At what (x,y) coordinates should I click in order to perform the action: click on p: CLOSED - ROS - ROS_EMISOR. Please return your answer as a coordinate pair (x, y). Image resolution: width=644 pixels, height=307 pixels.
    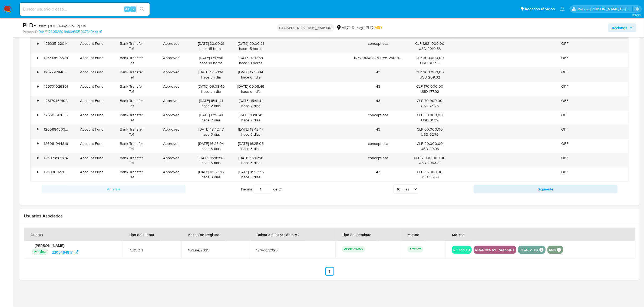
    Looking at the image, I should click on (306, 27).